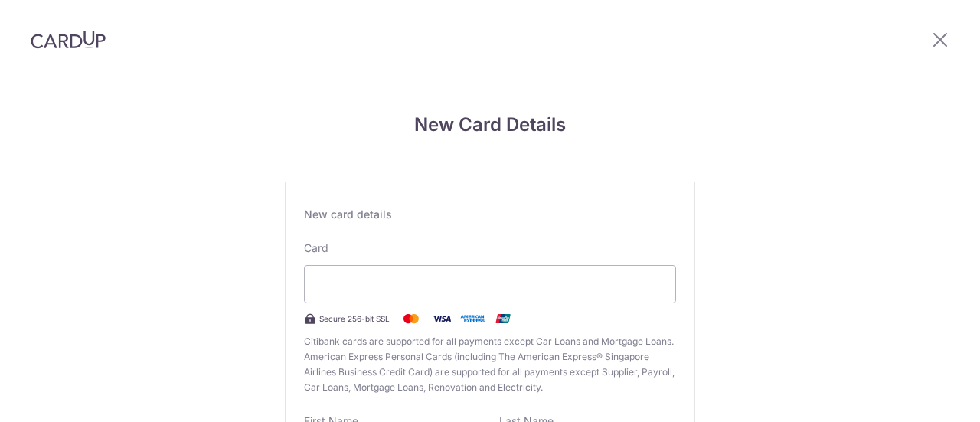  Describe the element at coordinates (503, 318) in the screenshot. I see `img: .alt.unionpay` at that location.